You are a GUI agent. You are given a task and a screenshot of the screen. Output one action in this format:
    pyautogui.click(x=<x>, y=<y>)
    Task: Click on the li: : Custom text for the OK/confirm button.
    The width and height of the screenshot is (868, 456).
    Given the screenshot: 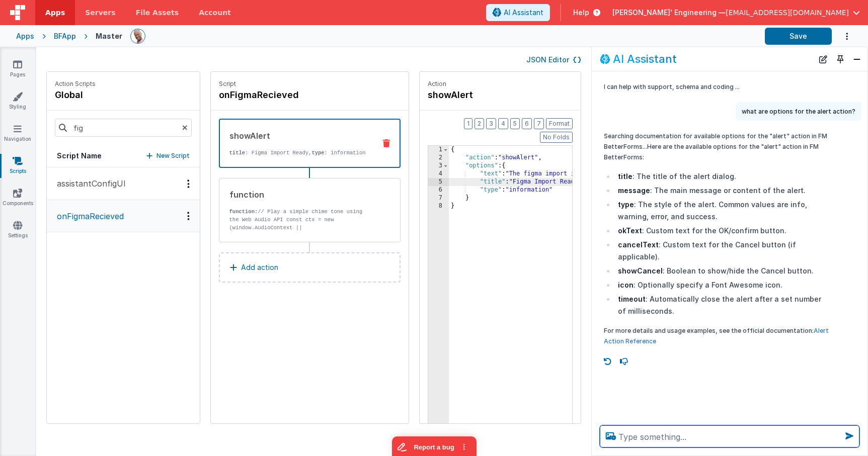 What is the action you would take?
    pyautogui.click(x=722, y=231)
    